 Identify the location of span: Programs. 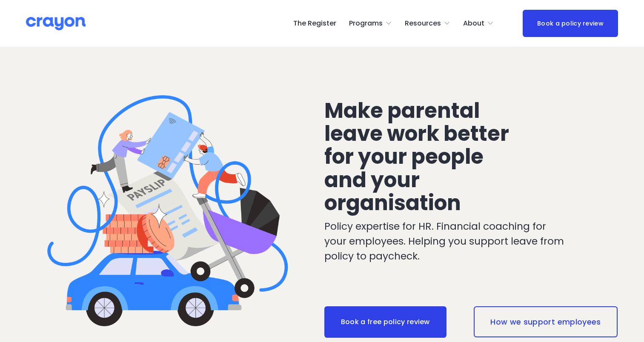
(365, 24).